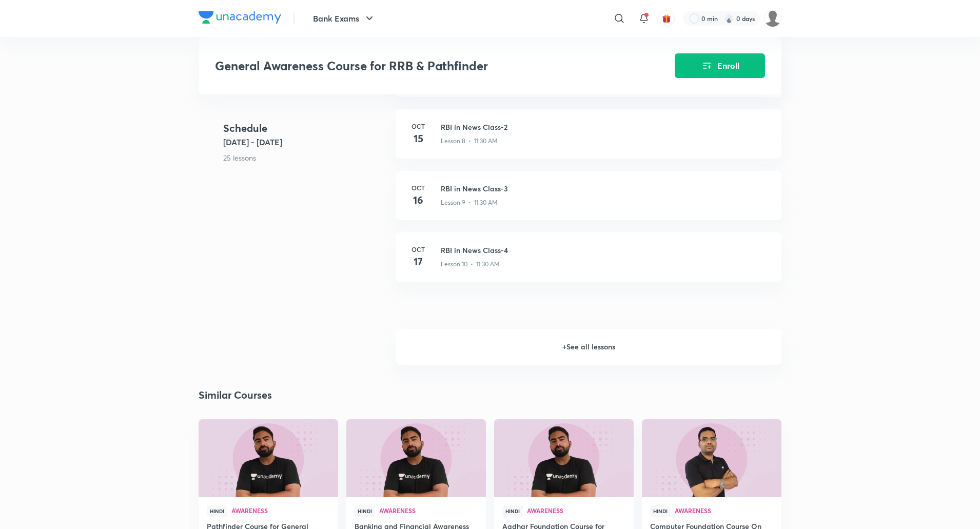  What do you see at coordinates (235, 395) in the screenshot?
I see `h2: Similar Courses` at bounding box center [235, 395].